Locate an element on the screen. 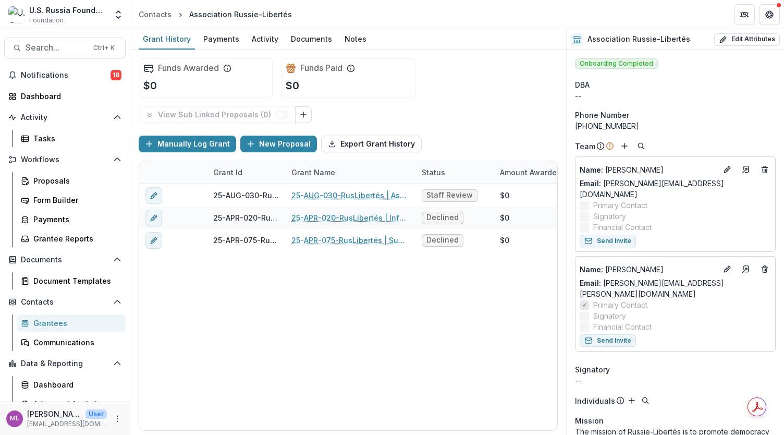 The width and height of the screenshot is (784, 435). button: Open Data & Reporting is located at coordinates (65, 363).